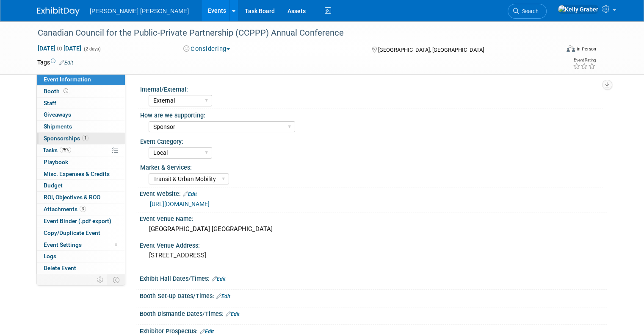 This screenshot has width=644, height=335. What do you see at coordinates (578, 9) in the screenshot?
I see `img: Kelly Graber` at bounding box center [578, 9].